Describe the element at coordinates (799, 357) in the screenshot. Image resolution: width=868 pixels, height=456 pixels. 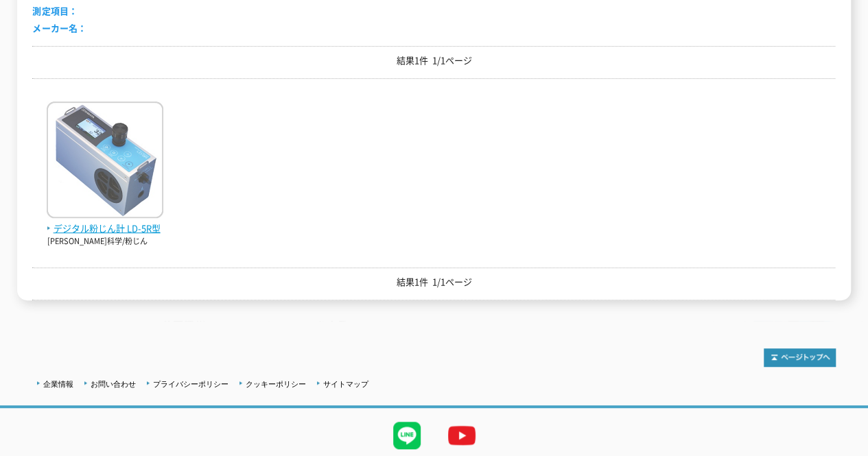
I see `img: トップページへ` at that location.